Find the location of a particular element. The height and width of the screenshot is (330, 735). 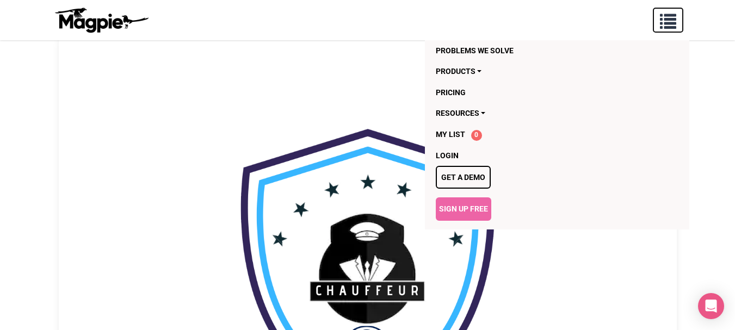

a: Login is located at coordinates (535, 156).